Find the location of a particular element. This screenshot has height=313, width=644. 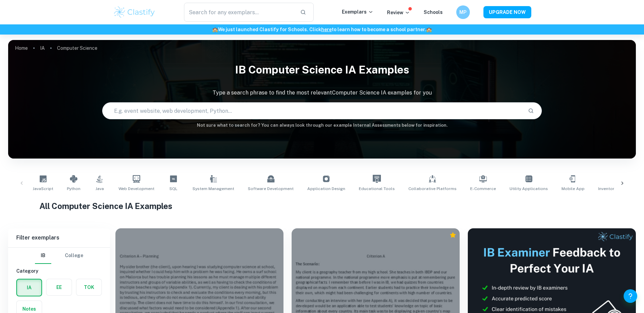

button: UPGRADE NOW is located at coordinates (507, 12).